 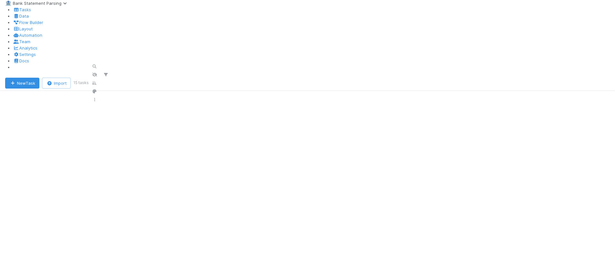 I want to click on a: Settings, so click(x=24, y=54).